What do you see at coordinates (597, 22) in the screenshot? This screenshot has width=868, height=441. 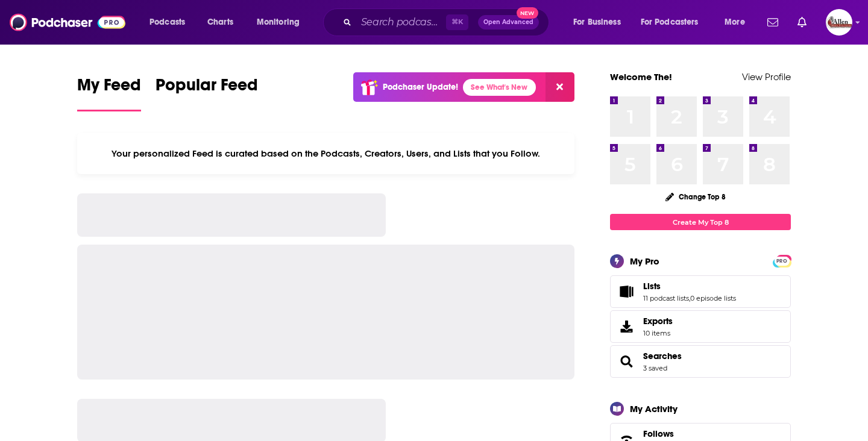 I see `span: For Business` at bounding box center [597, 22].